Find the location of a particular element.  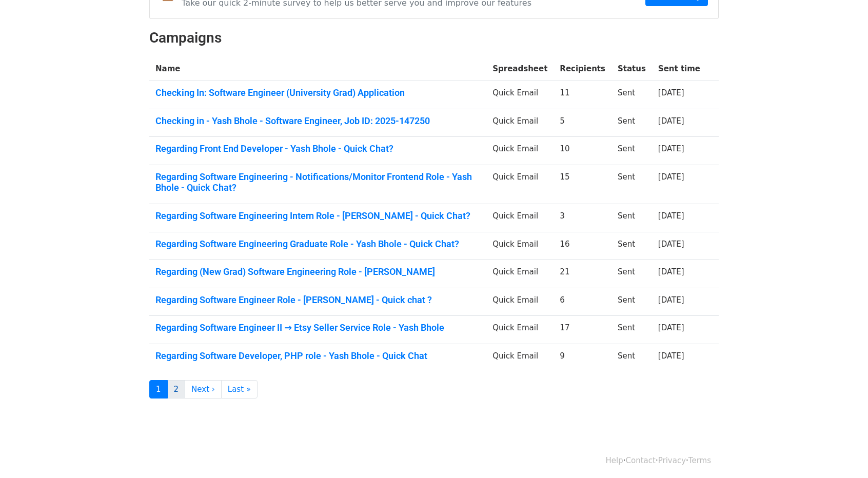

th: Name is located at coordinates (318, 68).